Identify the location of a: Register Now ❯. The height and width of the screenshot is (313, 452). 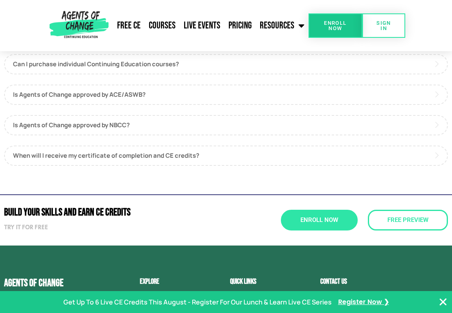
(364, 302).